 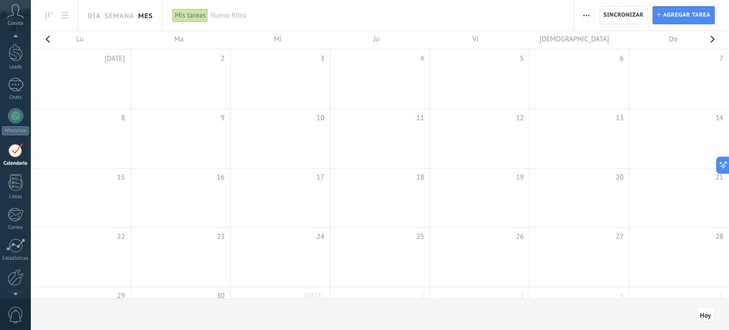 What do you see at coordinates (180, 234) in the screenshot?
I see `td: 23` at bounding box center [180, 234].